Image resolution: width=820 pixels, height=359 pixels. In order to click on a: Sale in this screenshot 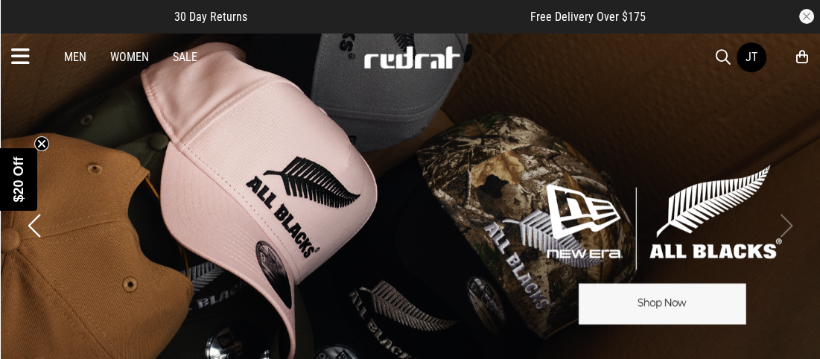, I will do `click(185, 57)`.